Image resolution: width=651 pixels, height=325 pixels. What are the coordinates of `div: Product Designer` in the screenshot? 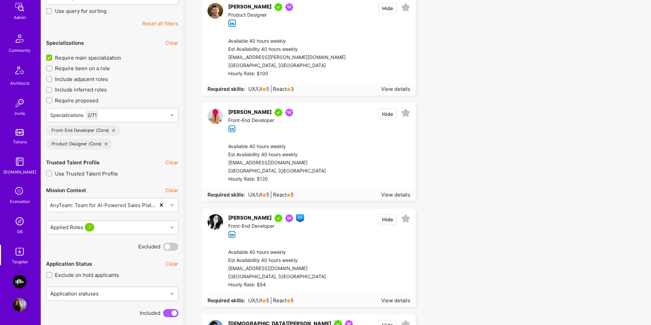 It's located at (262, 15).